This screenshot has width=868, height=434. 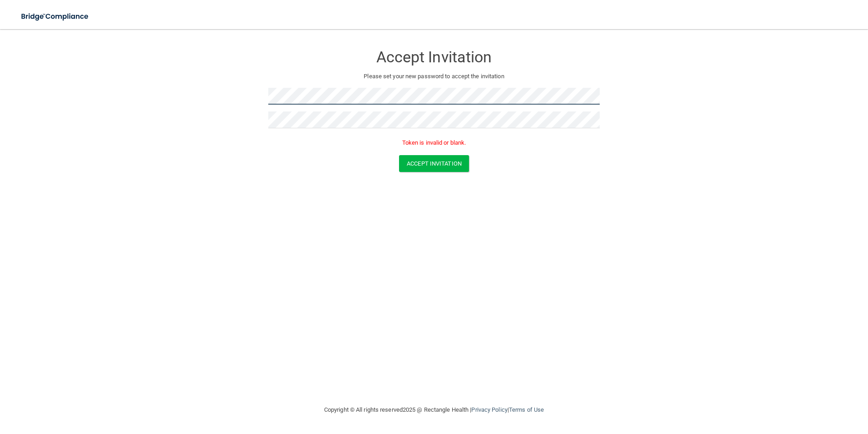 I want to click on button: Accept Invitation, so click(x=434, y=163).